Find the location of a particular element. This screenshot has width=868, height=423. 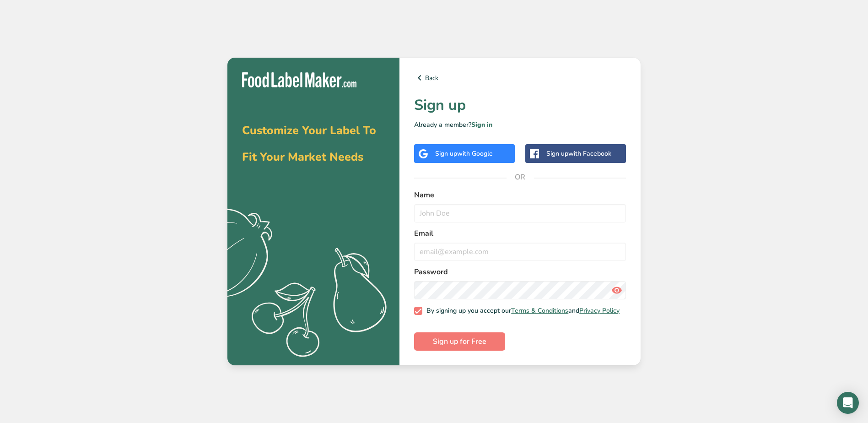

label: Email is located at coordinates (520, 234).